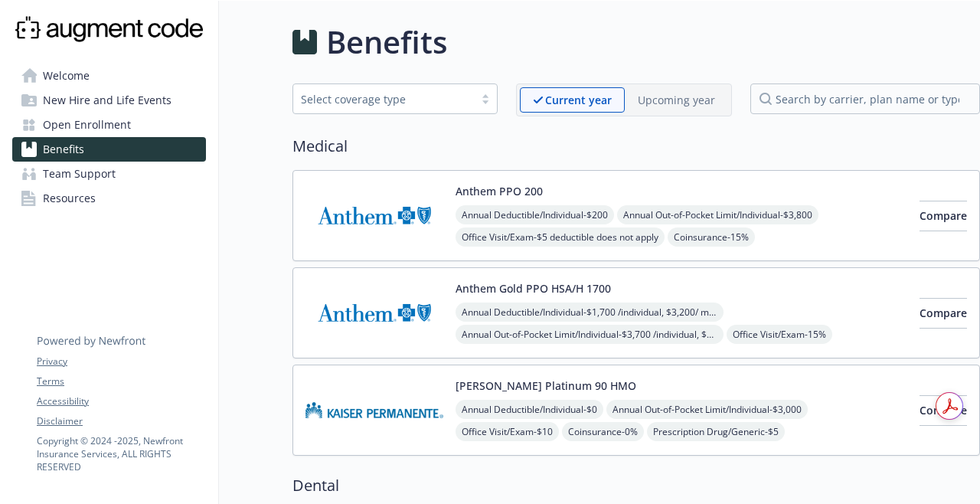  I want to click on input: search by carrier, plan name or type, so click(865, 99).